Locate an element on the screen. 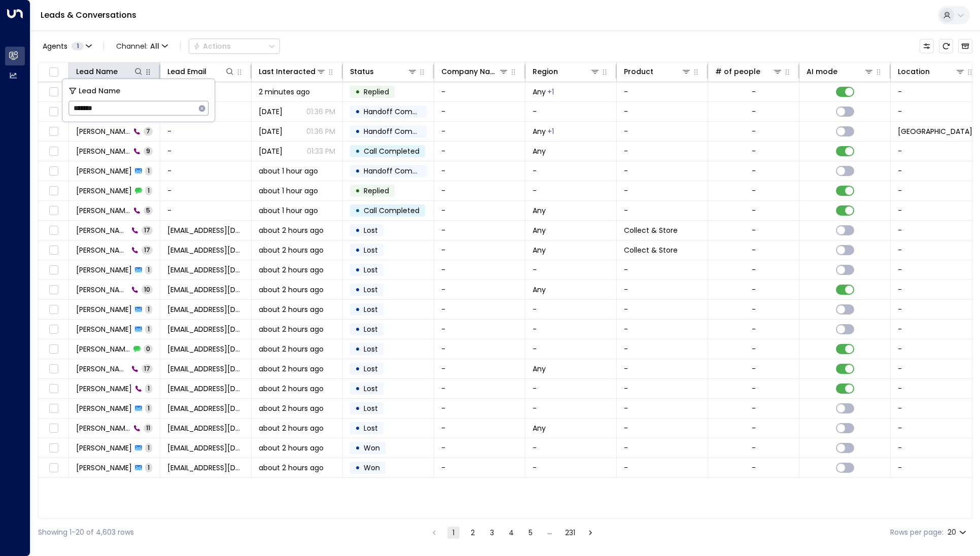 This screenshot has height=556, width=980. span: Won is located at coordinates (372, 448).